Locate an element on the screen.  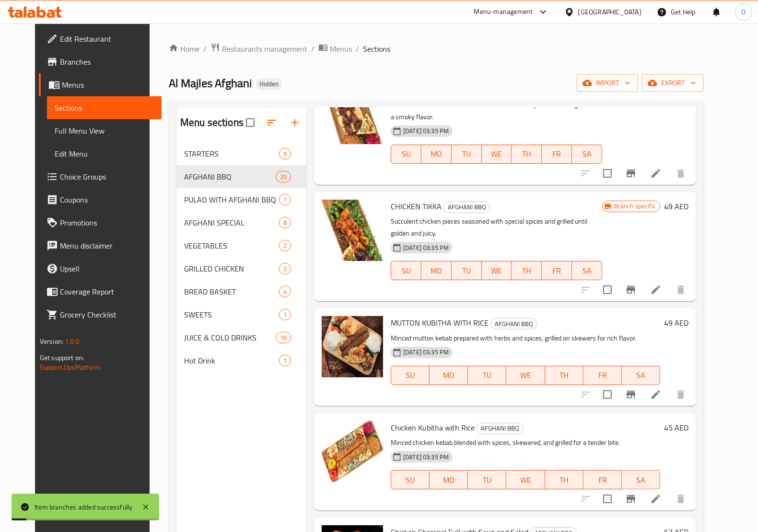
span: Al Majles Afghani is located at coordinates (210, 83).